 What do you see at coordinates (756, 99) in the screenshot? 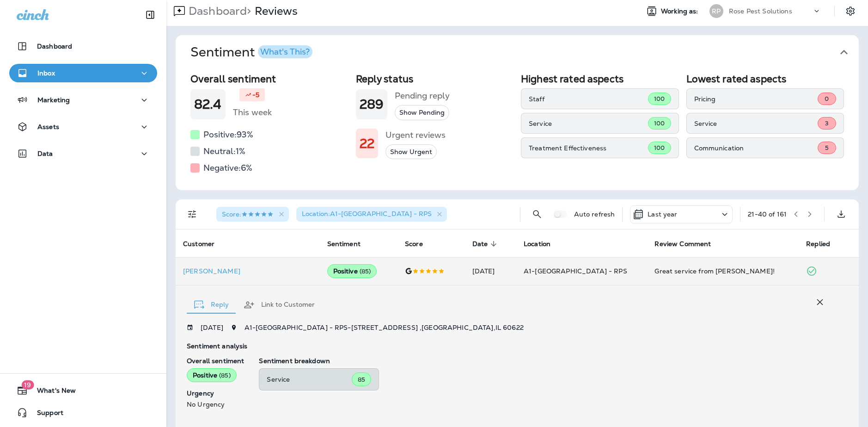
I see `p: Pricing` at bounding box center [756, 99].